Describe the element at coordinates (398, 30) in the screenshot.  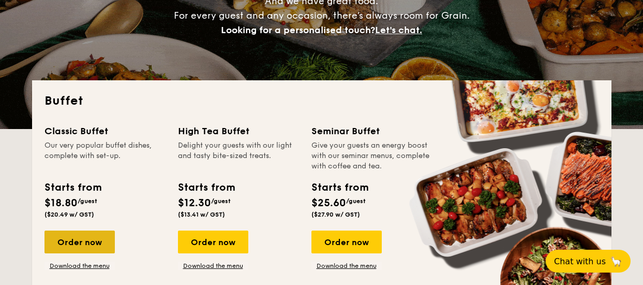
I see `span: Let's chat.` at that location.